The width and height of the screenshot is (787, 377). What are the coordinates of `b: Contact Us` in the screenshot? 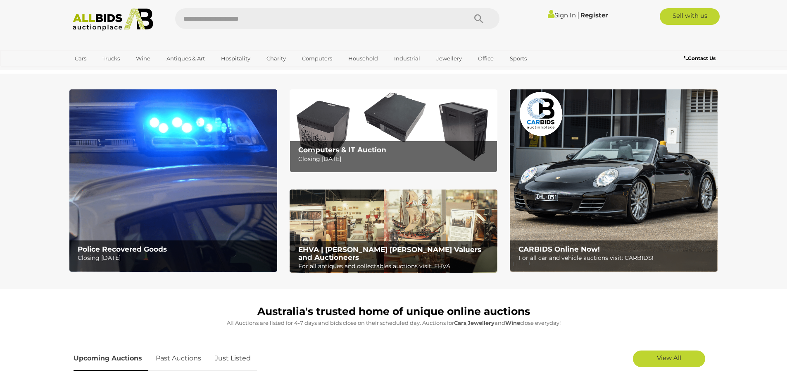 It's located at (700, 58).